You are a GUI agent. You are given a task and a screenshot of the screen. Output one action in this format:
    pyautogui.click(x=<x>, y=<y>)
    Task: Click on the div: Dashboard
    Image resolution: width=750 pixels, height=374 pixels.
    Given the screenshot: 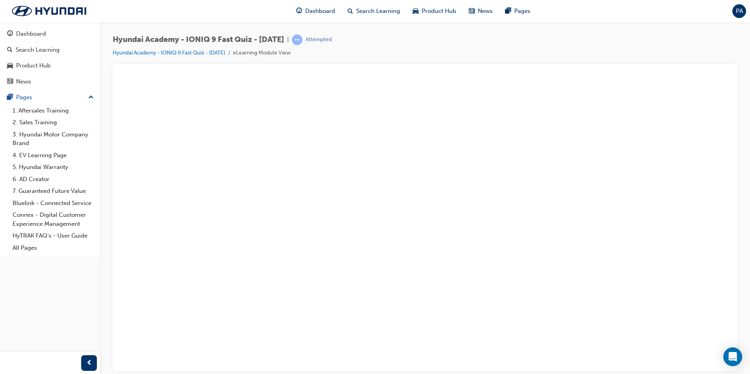 What is the action you would take?
    pyautogui.click(x=31, y=34)
    